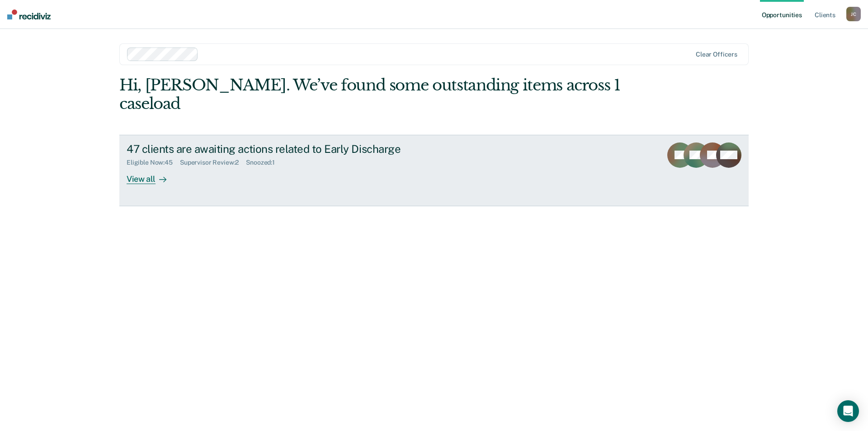  What do you see at coordinates (434, 170) in the screenshot?
I see `a: 47 clients are awaiting actions related to Early DischargeEligible Now:45Supervisor Review:2Snooz...` at bounding box center [434, 170].